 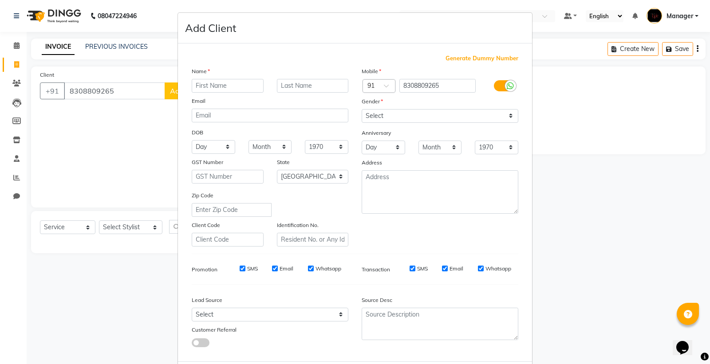 What do you see at coordinates (214, 330) in the screenshot?
I see `label: Customer Referral` at bounding box center [214, 330].